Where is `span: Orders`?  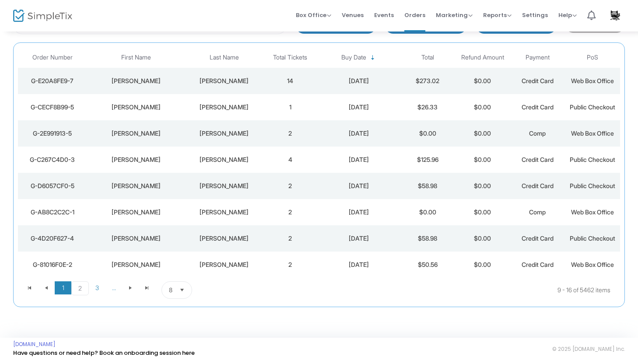 span: Orders is located at coordinates (415, 15).